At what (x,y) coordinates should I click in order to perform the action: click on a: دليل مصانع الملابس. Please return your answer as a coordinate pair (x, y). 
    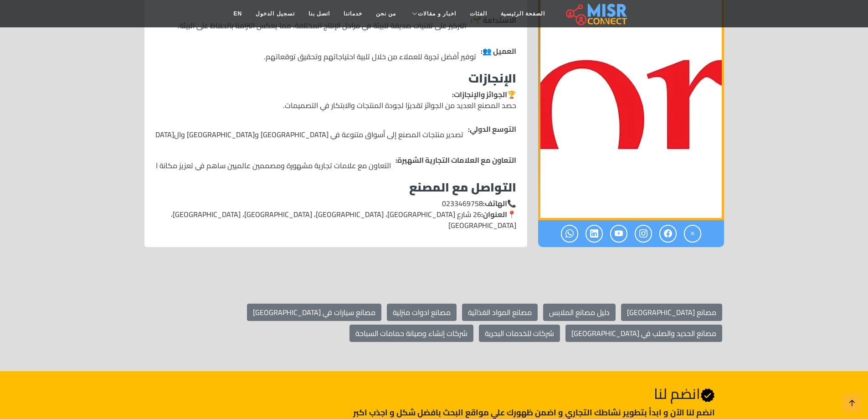
    Looking at the image, I should click on (580, 313).